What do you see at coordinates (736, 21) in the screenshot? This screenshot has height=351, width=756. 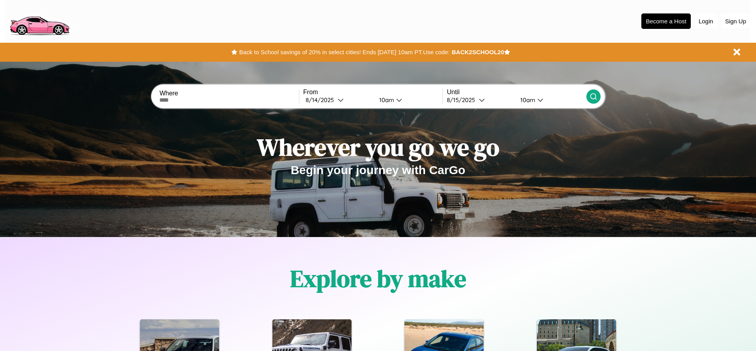 I see `button: Sign Up` at bounding box center [736, 21].